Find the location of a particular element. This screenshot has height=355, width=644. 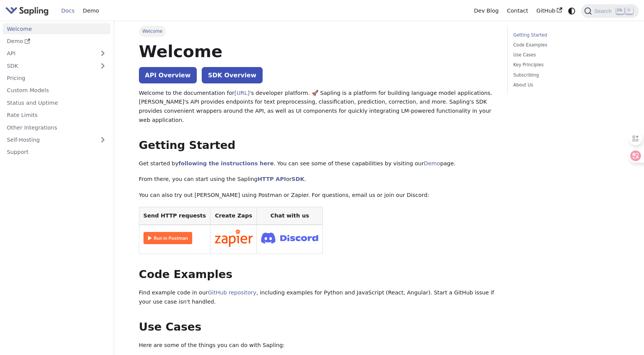

th: Chat with us is located at coordinates (290, 216).